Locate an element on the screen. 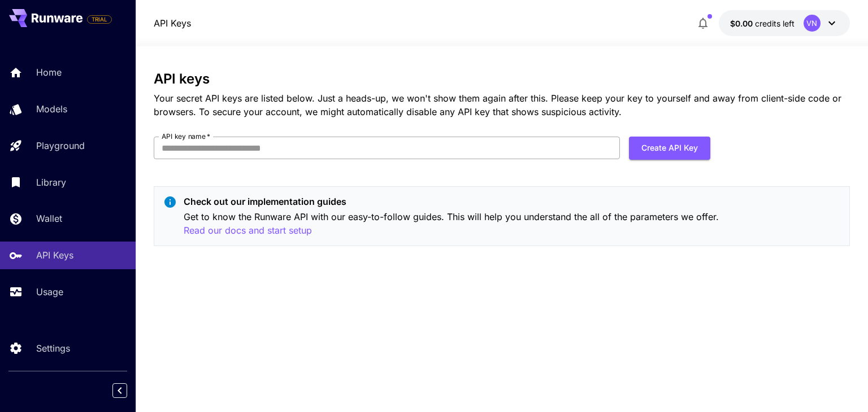 Image resolution: width=868 pixels, height=412 pixels. p: Get to know the Runware API with our easy-to-follow guides. This will help you understand the all... is located at coordinates (511, 224).